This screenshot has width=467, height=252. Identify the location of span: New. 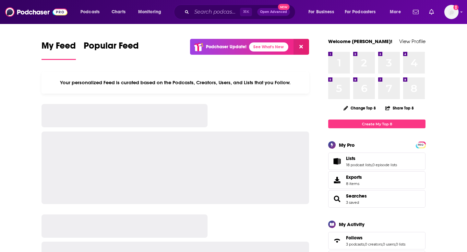
(284, 7).